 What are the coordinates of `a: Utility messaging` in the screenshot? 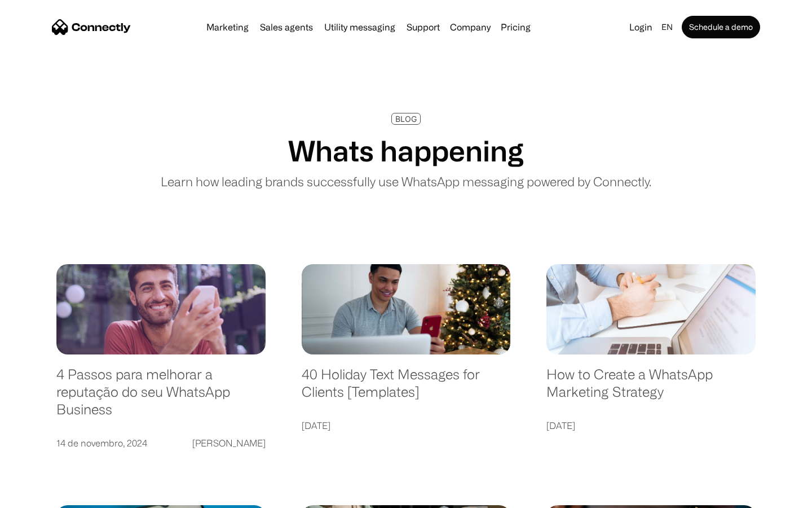 It's located at (360, 27).